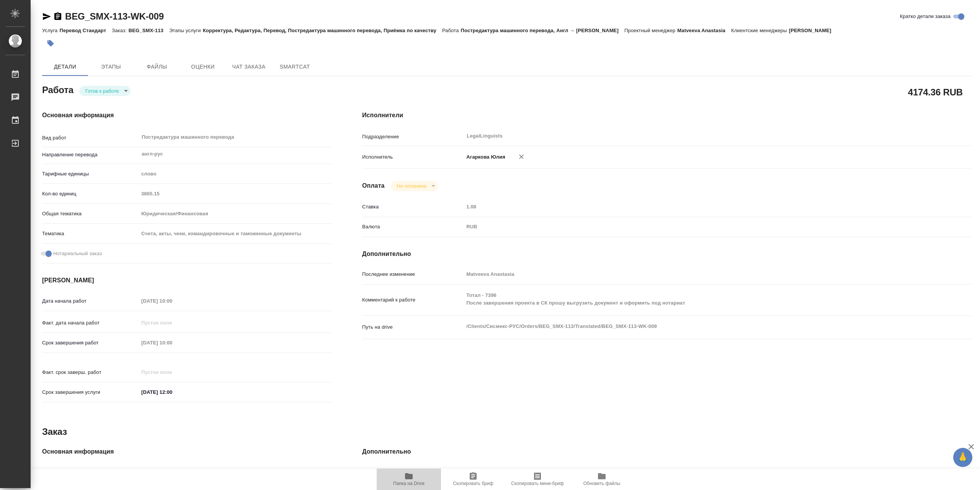 Image resolution: width=980 pixels, height=490 pixels. Describe the element at coordinates (704, 30) in the screenshot. I see `p: Matveeva Anastasia` at that location.